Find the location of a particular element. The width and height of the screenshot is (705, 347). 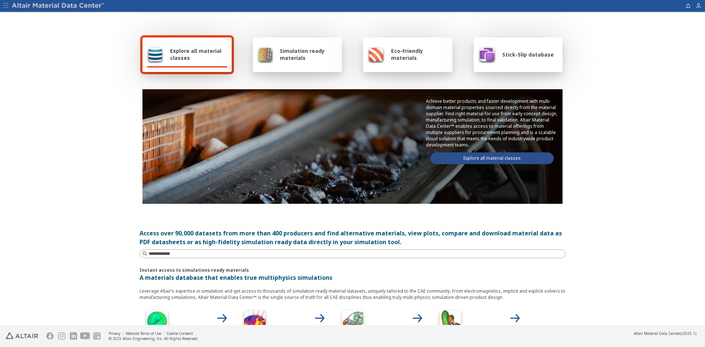

span: Explore all material classes is located at coordinates (199, 54).